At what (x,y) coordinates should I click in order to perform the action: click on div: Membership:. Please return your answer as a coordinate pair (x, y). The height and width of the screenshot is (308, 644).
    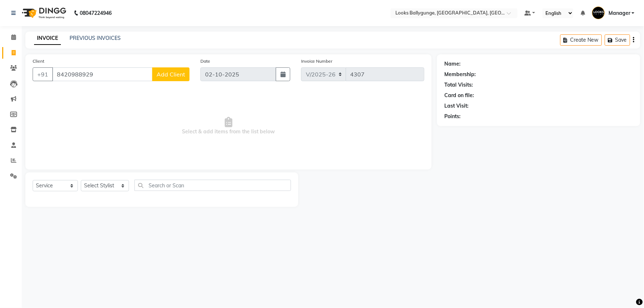
    Looking at the image, I should click on (460, 74).